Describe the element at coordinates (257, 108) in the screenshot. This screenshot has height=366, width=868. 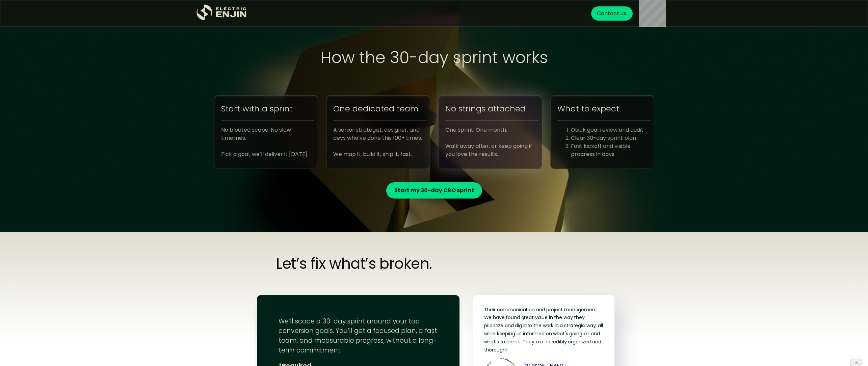
I see `strong: Start with a sprint` at that location.